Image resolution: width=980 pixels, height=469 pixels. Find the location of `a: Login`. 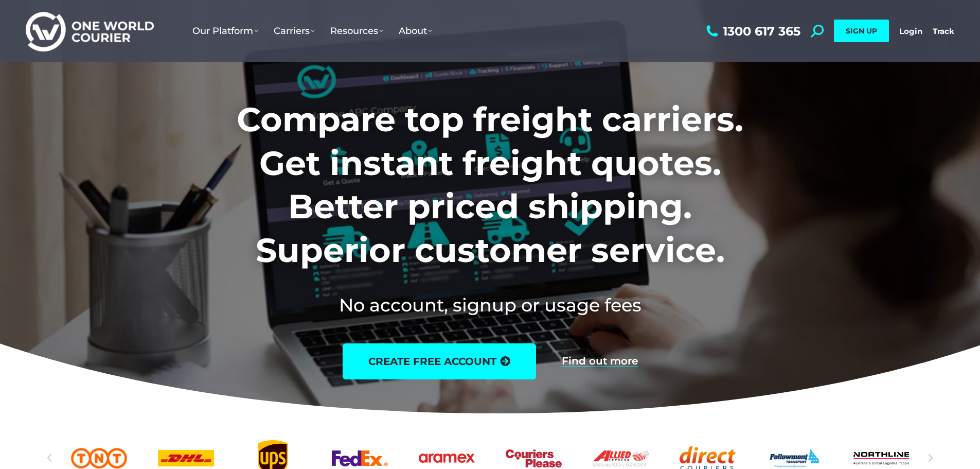

a: Login is located at coordinates (910, 31).